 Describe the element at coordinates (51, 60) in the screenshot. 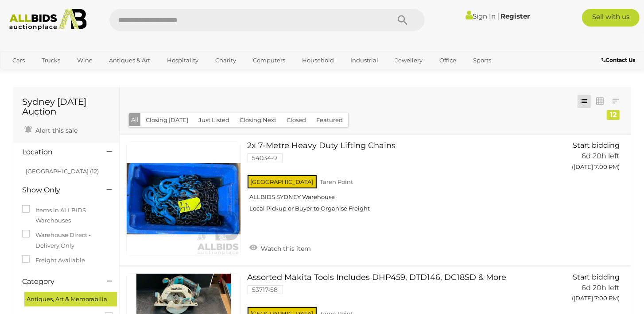

I see `a: Trucks` at that location.